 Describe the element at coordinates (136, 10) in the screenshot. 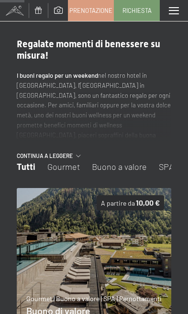

I see `a: Richiesta` at that location.